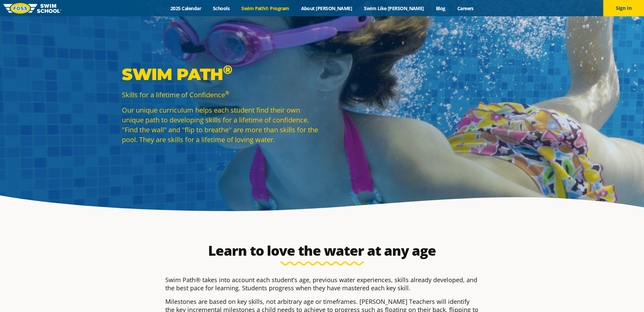 The height and width of the screenshot is (312, 644). Describe the element at coordinates (222, 8) in the screenshot. I see `a: Schools` at that location.